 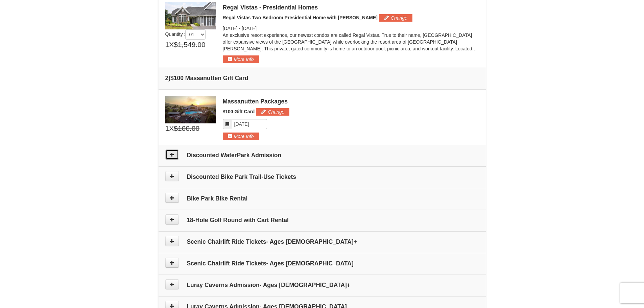 What do you see at coordinates (185, 34) in the screenshot?
I see `span: Quantity :` at bounding box center [185, 34].